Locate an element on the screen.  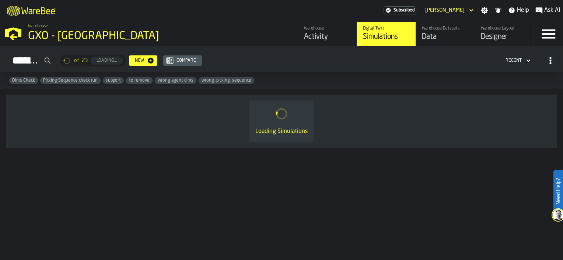
div: Warehouse Datasets is located at coordinates (445, 28).